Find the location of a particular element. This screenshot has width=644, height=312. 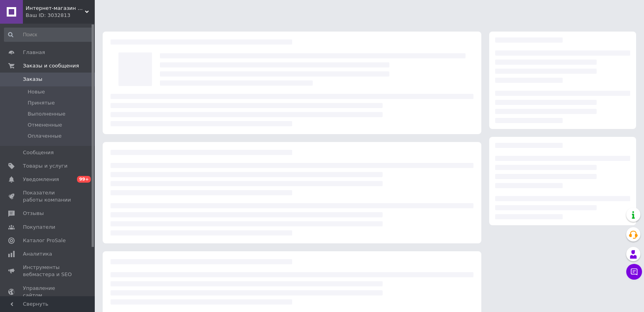

span: Показатели работы компании is located at coordinates (48, 196).